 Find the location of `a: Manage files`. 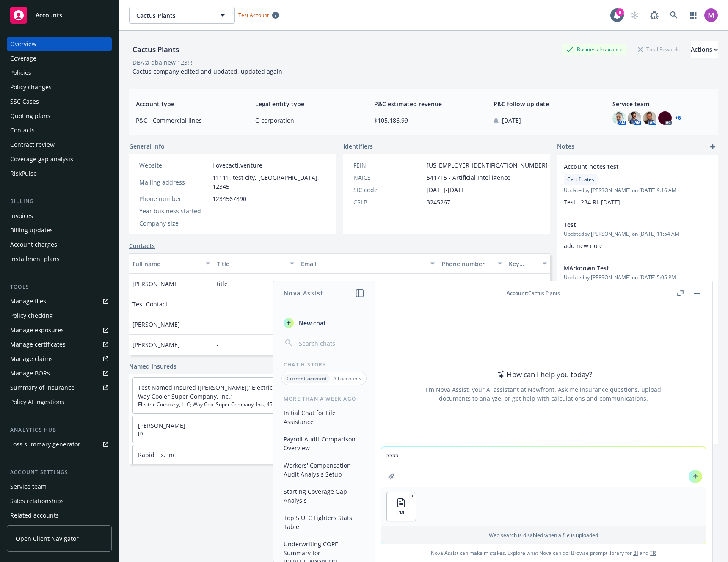

a: Manage files is located at coordinates (60, 302).